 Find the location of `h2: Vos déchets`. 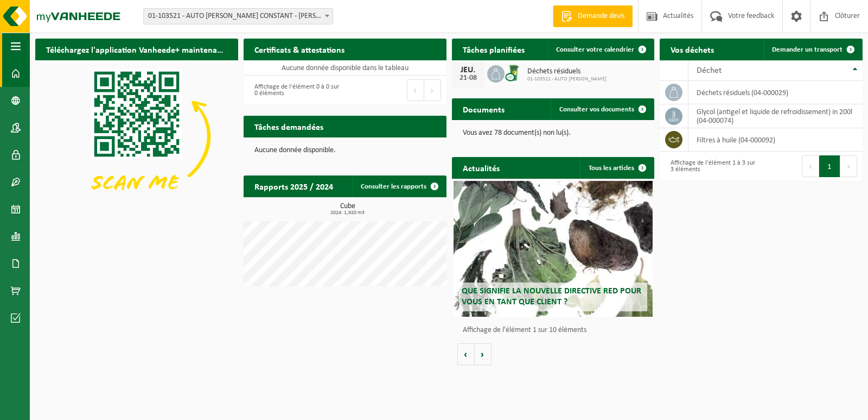

h2: Vos déchets is located at coordinates (692, 49).